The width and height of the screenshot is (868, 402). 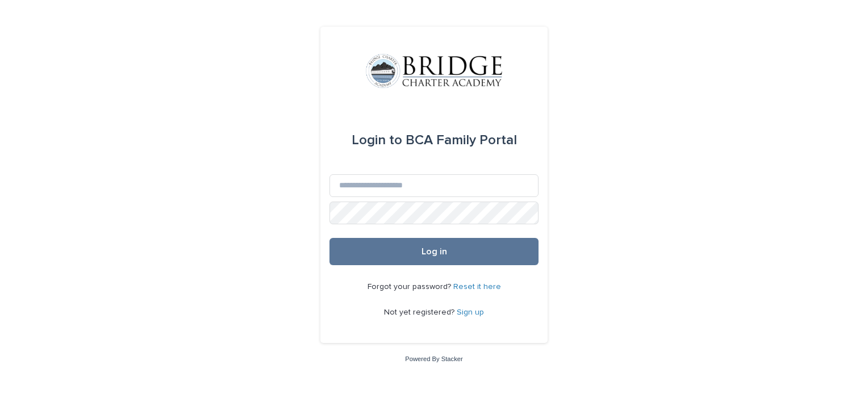 What do you see at coordinates (434, 252) in the screenshot?
I see `button: Log in` at bounding box center [434, 252].